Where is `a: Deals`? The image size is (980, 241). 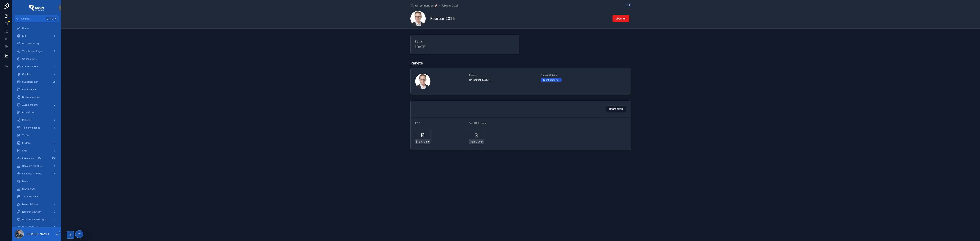 a: Deals is located at coordinates (37, 181).